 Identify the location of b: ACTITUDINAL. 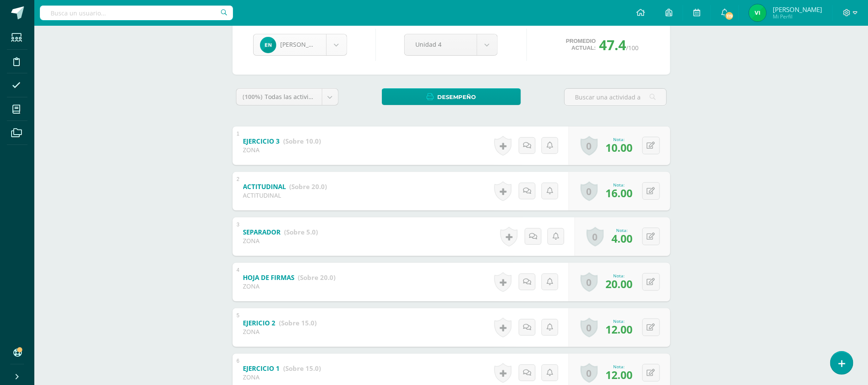
(265, 186).